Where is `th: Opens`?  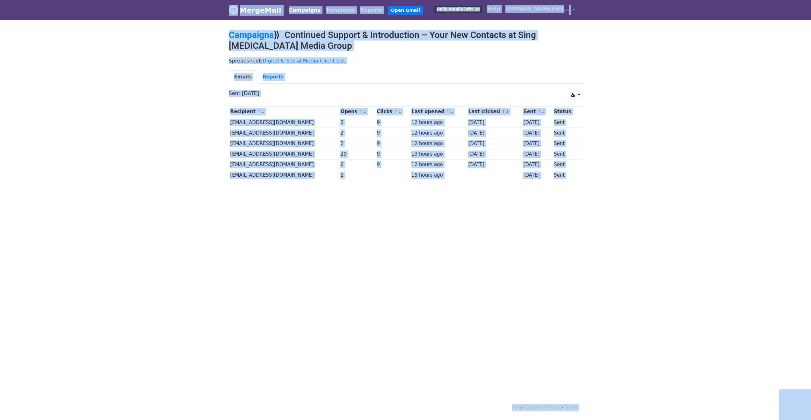
th: Opens is located at coordinates (357, 112).